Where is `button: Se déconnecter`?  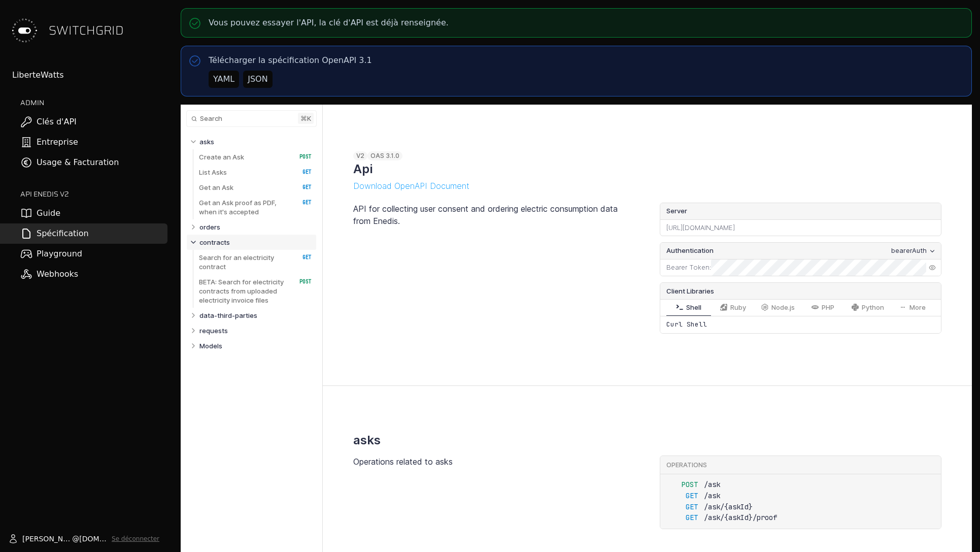
button: Se déconnecter is located at coordinates (136, 538).